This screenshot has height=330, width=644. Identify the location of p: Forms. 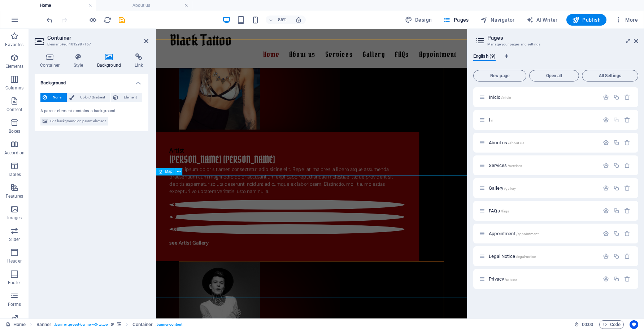
(14, 304).